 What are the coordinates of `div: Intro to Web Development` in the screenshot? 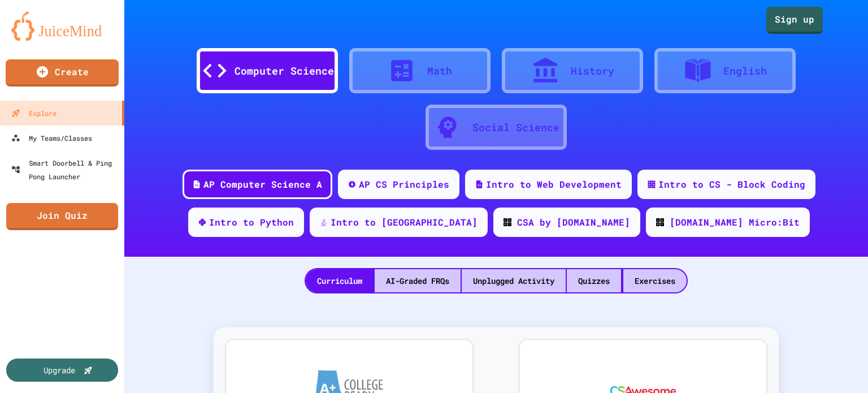 It's located at (554, 185).